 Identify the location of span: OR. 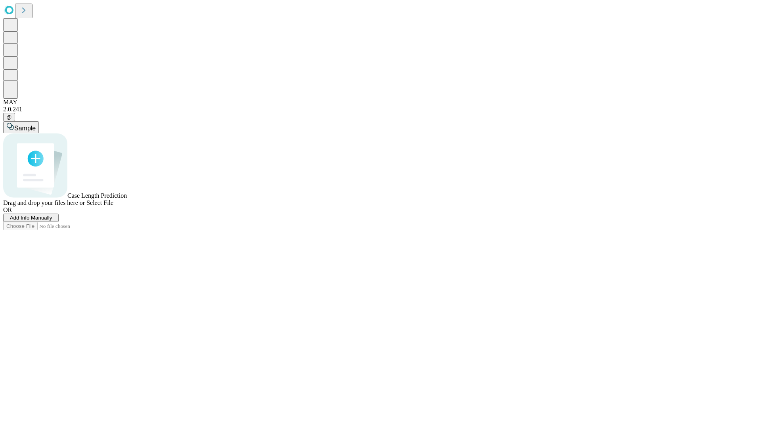
(8, 210).